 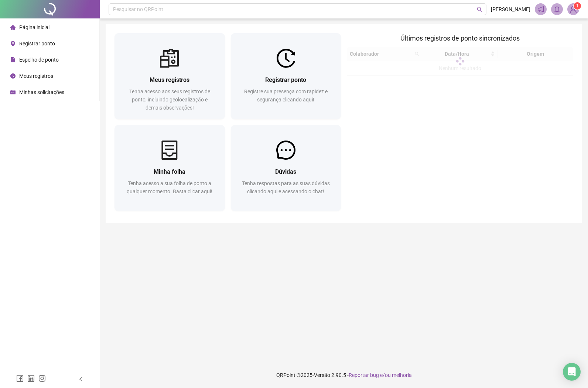 I want to click on span: Tenha acesso aos seus registros de ponto, incluindo geolocalização e demais observações!, so click(x=169, y=100).